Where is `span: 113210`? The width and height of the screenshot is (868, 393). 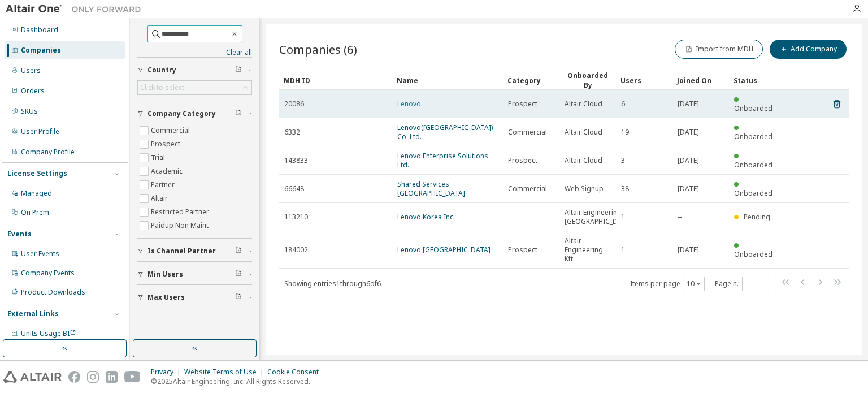 span: 113210 is located at coordinates (296, 217).